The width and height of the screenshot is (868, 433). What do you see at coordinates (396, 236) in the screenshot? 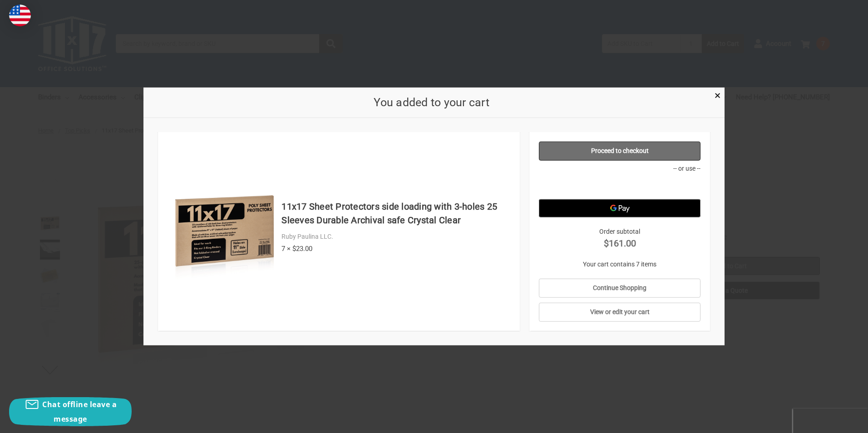
I see `div: Ruby Paulina LLC.` at bounding box center [396, 236].